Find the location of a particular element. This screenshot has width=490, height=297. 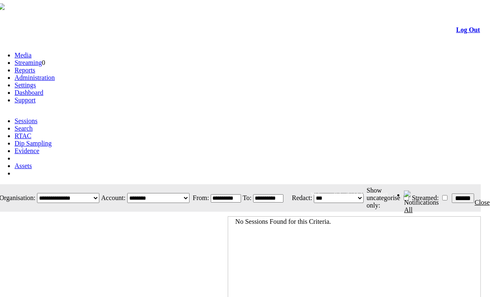

a: Reports is located at coordinates (25, 70).